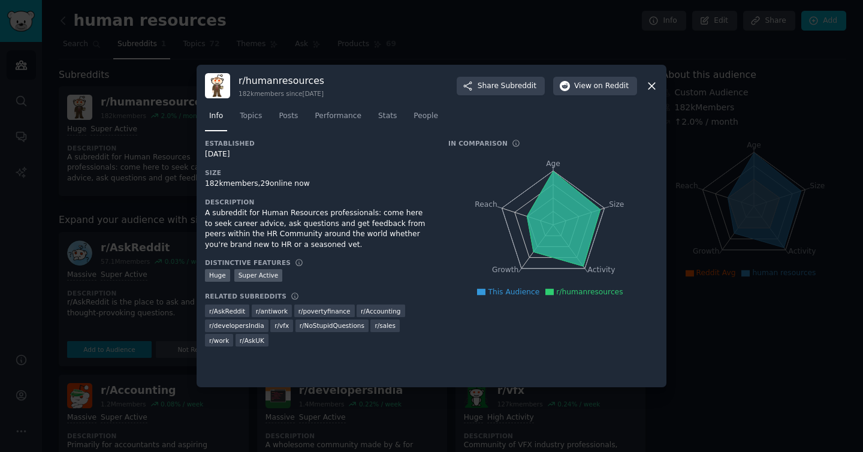 This screenshot has width=863, height=452. I want to click on tspan: Reach, so click(486, 204).